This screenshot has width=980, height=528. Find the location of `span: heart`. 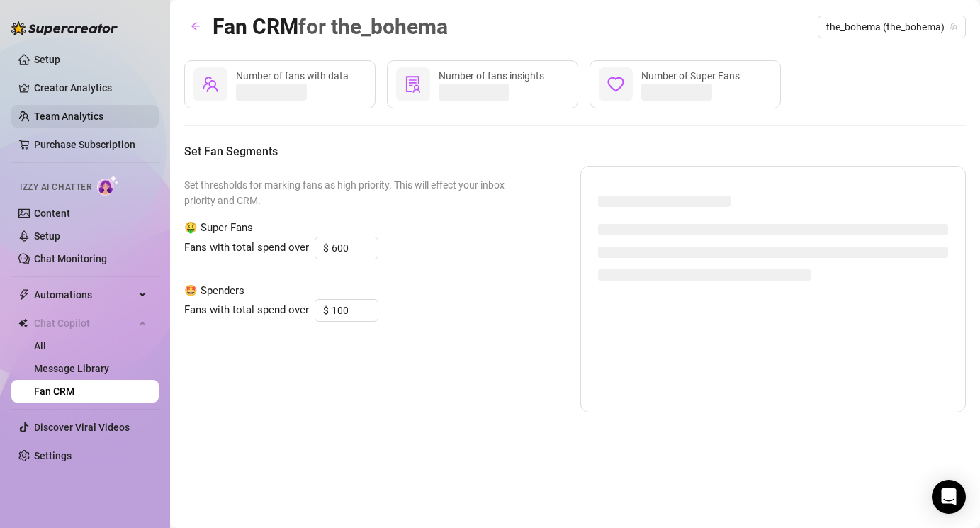

span: heart is located at coordinates (615, 84).